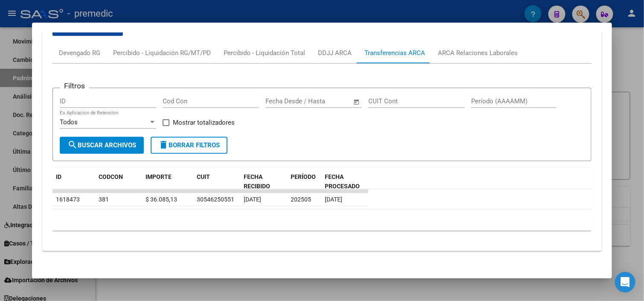  Describe the element at coordinates (264, 182) in the screenshot. I see `datatable-header-cell: FECHA RECIBIDO` at that location.